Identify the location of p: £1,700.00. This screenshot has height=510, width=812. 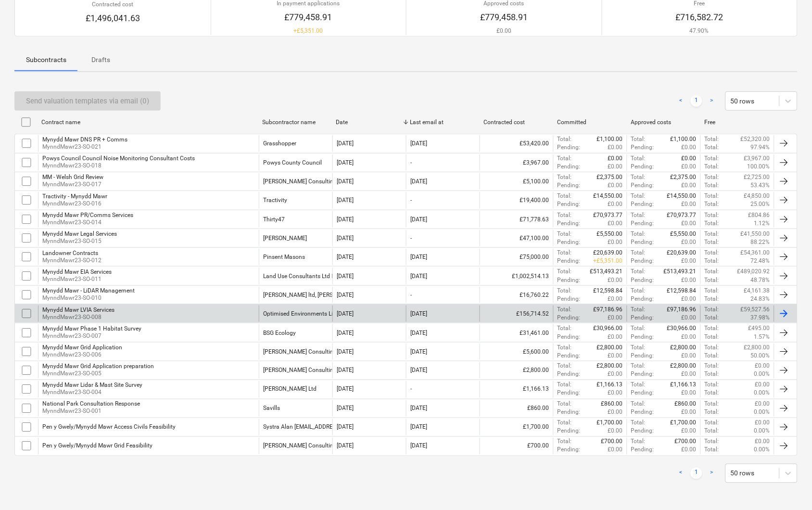
(610, 423).